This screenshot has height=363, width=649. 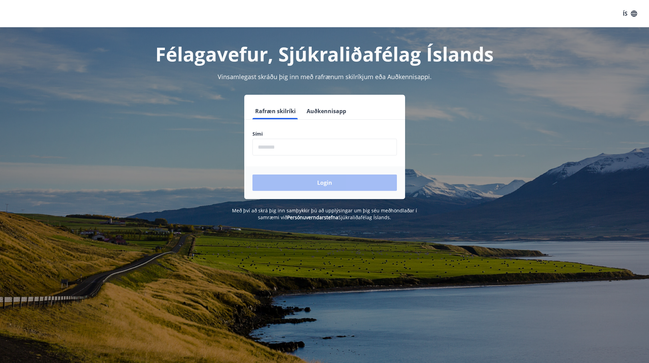 I want to click on button: Auðkennisapp, so click(x=326, y=111).